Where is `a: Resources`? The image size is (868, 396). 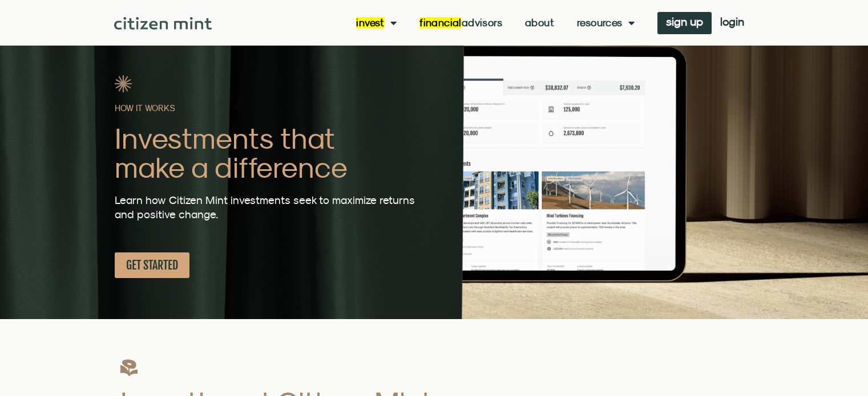
a: Resources is located at coordinates (606, 23).